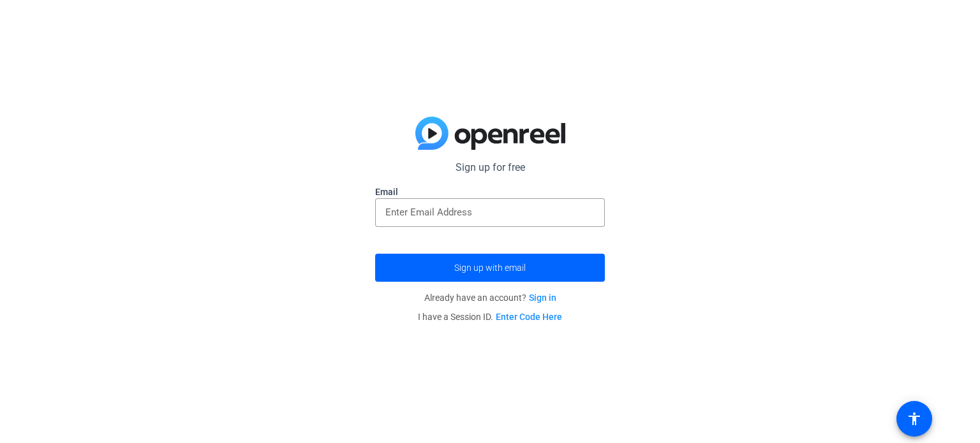  Describe the element at coordinates (490, 317) in the screenshot. I see `span: I have a Session ID.` at that location.